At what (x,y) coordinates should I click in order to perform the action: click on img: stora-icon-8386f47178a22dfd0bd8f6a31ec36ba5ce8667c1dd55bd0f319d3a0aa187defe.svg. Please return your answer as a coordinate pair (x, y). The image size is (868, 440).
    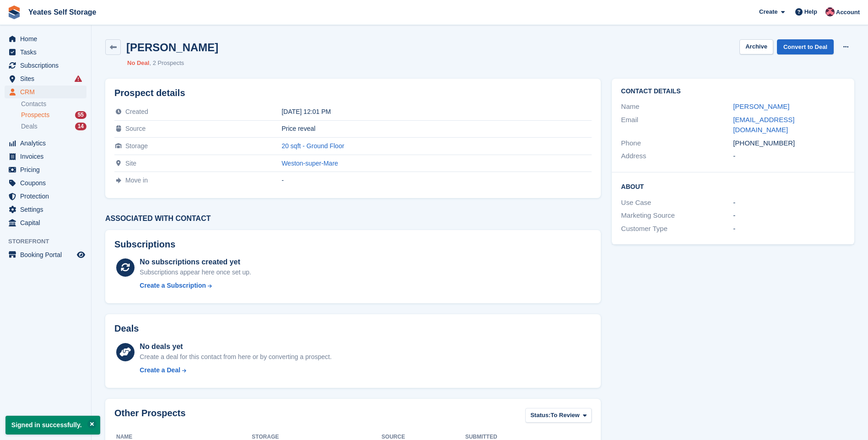
    Looking at the image, I should click on (14, 12).